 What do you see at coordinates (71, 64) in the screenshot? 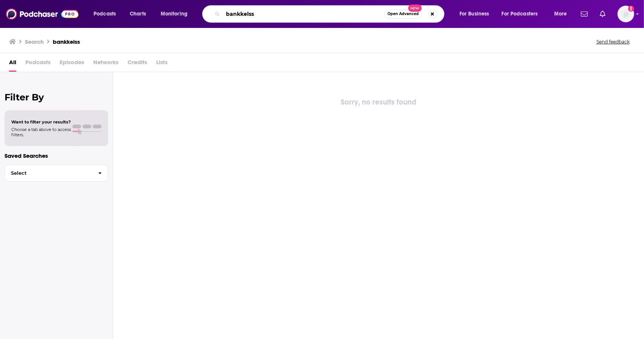
I see `span: Episodes` at bounding box center [71, 64].